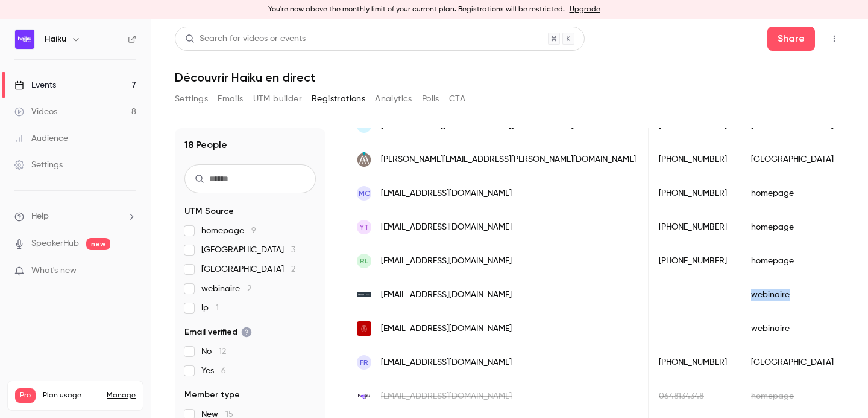 The height and width of the screenshot is (418, 868). Describe the element at coordinates (224, 371) in the screenshot. I see `span: 6` at that location.